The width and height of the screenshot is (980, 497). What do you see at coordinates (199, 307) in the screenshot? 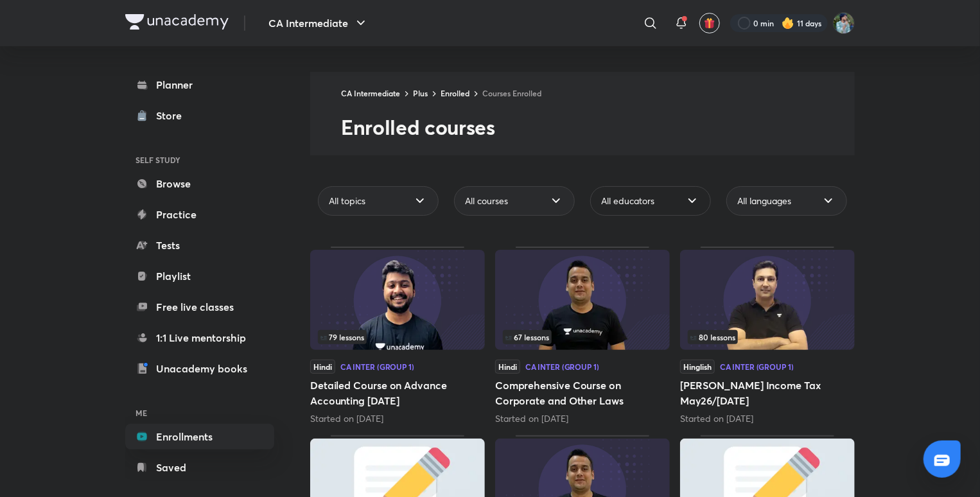
I see `a: Free live classes` at bounding box center [199, 307].